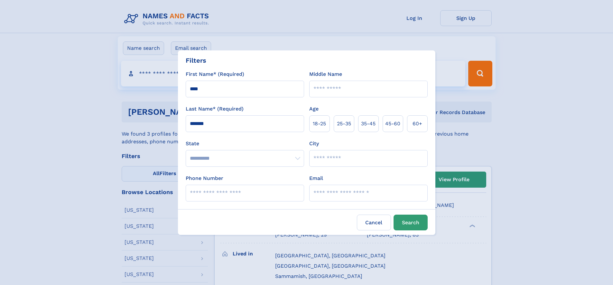 Image resolution: width=613 pixels, height=285 pixels. What do you see at coordinates (344, 124) in the screenshot?
I see `span: 25‑35` at bounding box center [344, 124].